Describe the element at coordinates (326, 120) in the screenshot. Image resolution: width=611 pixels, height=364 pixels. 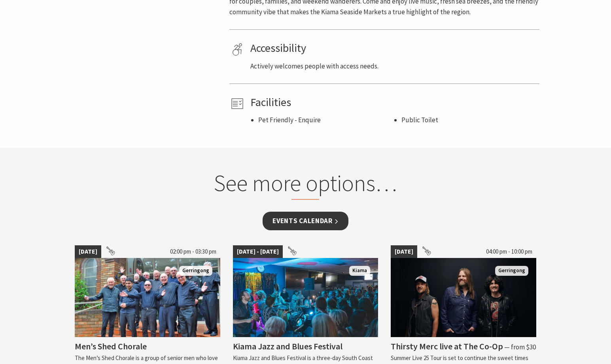
I see `li: Pet Friendly - Enquire` at that location.